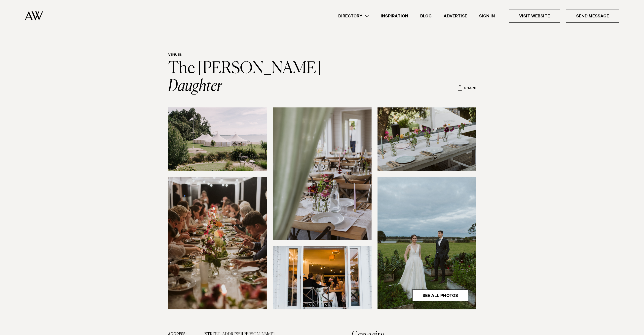 The height and width of the screenshot is (335, 644). Describe the element at coordinates (427, 243) in the screenshot. I see `img: Bridal couple in gardens at The Farmers Daughter` at that location.